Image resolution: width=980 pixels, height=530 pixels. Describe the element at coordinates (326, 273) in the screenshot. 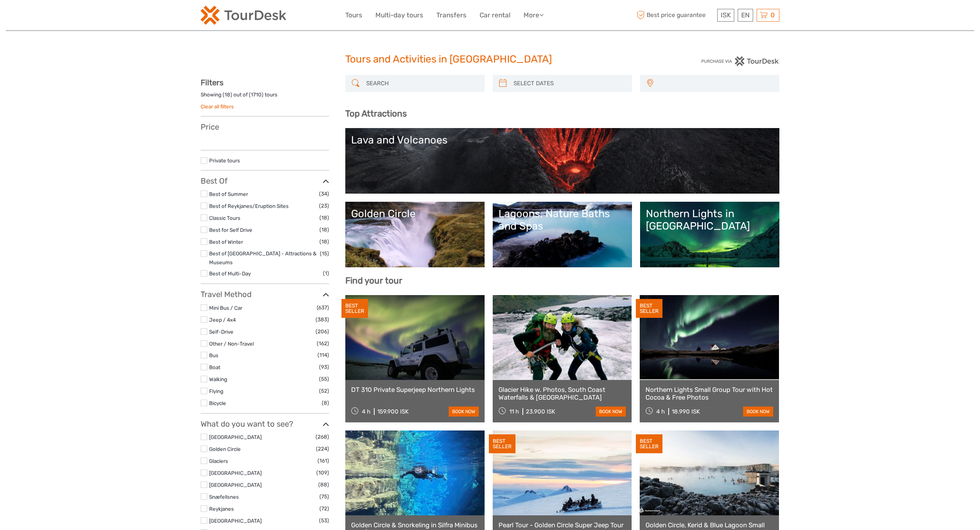

I see `span: (1)` at that location.